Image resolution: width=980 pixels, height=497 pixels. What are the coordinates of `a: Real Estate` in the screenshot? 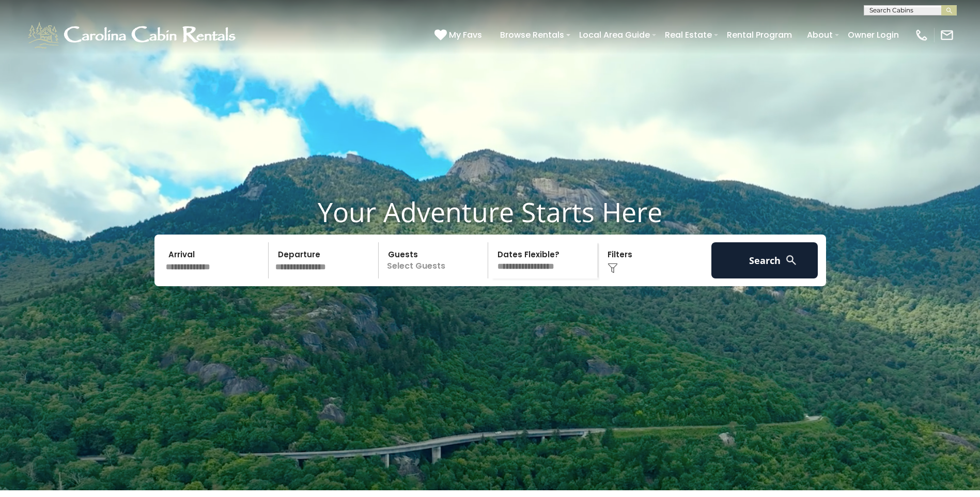 It's located at (689, 35).